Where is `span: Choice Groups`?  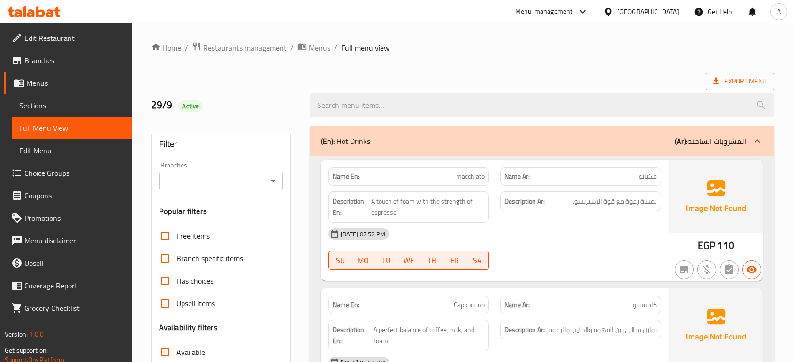 span: Choice Groups is located at coordinates (75, 173).